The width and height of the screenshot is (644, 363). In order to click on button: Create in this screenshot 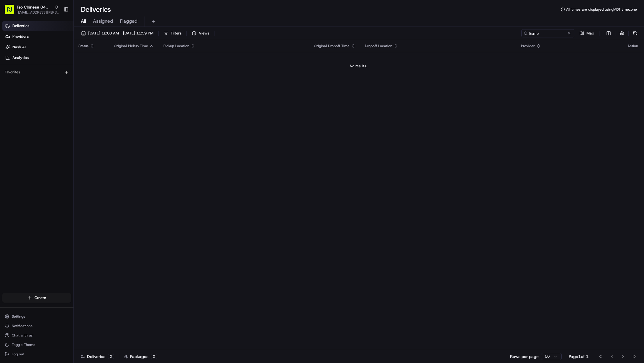, I will do `click(36, 298)`.